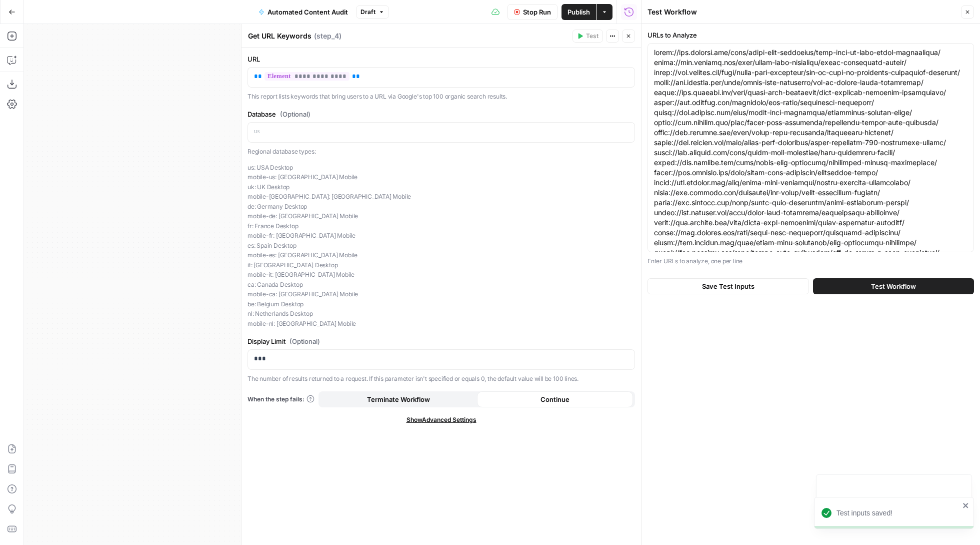 The width and height of the screenshot is (980, 545). I want to click on span: Save Test Inputs, so click(728, 286).